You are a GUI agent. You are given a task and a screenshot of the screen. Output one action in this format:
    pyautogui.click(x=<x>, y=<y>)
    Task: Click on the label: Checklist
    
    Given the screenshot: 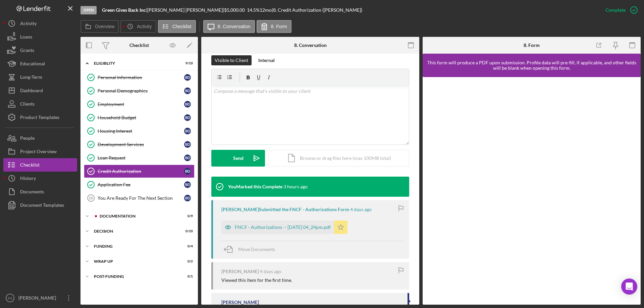 What is the action you would take?
    pyautogui.click(x=182, y=26)
    